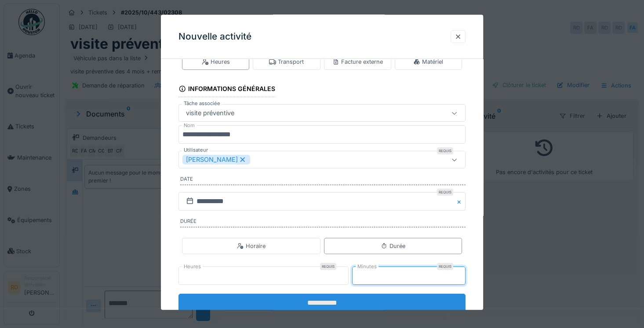 The height and width of the screenshot is (328, 644). What do you see at coordinates (428, 62) in the screenshot?
I see `div: Matériel` at bounding box center [428, 62].